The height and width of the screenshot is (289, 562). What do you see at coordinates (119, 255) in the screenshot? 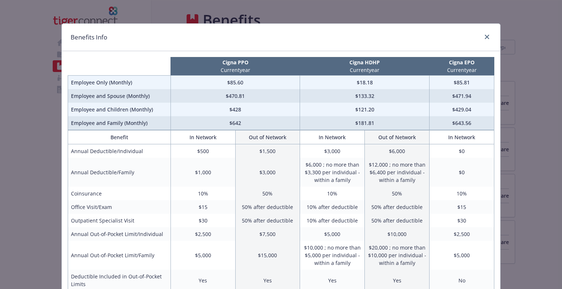
I see `td: Annual Out-of-Pocket Limit/Family` at bounding box center [119, 255].